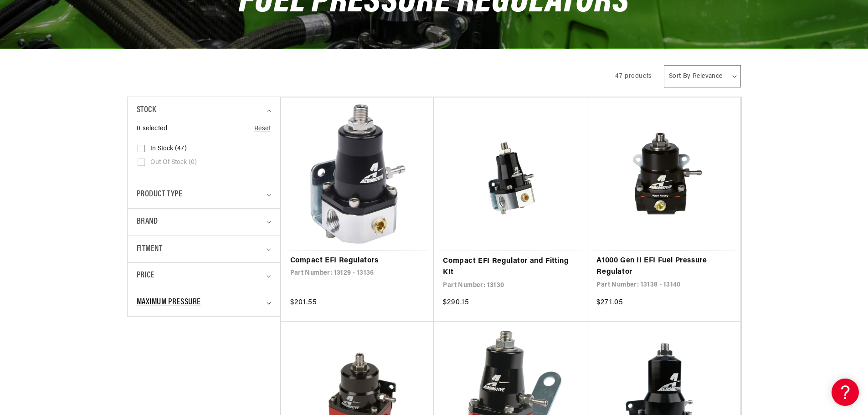 The image size is (868, 415). What do you see at coordinates (160, 195) in the screenshot?
I see `span: Product type` at bounding box center [160, 195].